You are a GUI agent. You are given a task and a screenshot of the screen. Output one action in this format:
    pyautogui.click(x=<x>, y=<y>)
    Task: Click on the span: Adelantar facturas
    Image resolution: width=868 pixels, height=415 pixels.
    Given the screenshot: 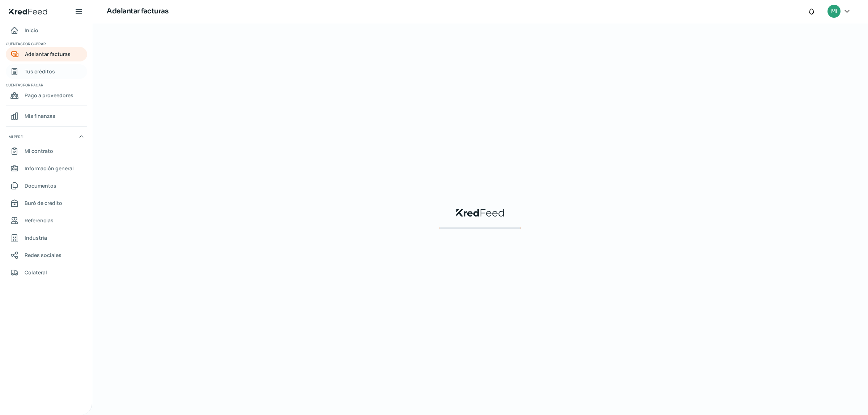 What is the action you would take?
    pyautogui.click(x=47, y=54)
    